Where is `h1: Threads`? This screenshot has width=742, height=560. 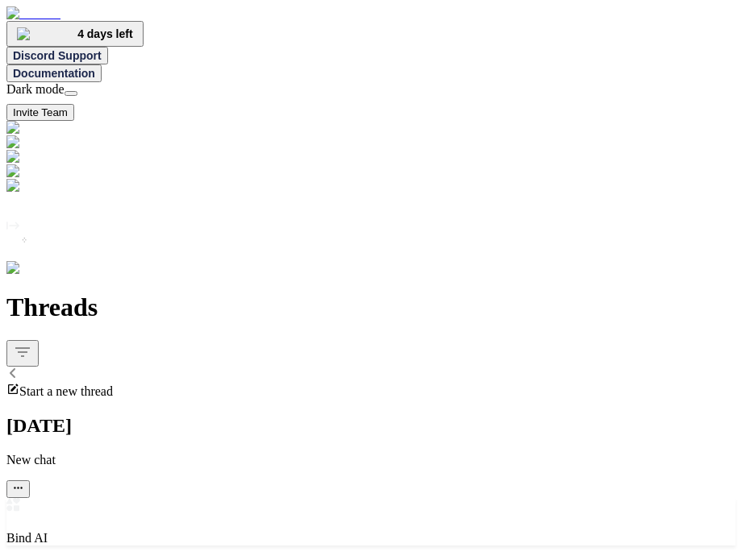 h1: Threads is located at coordinates (371, 307).